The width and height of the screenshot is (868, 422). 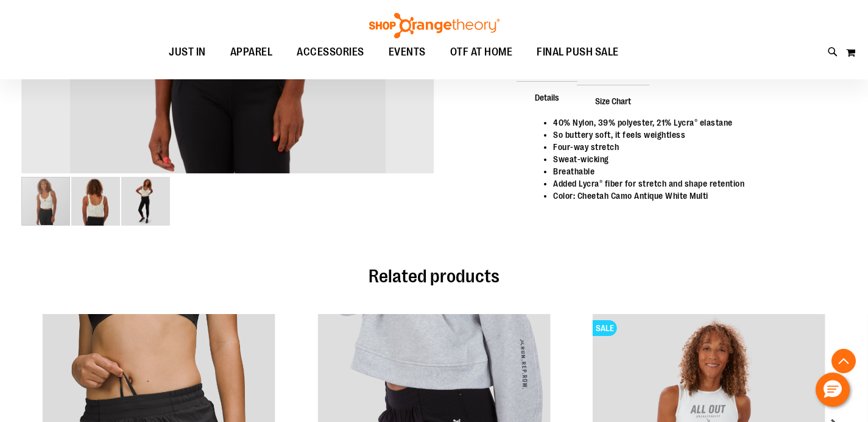 What do you see at coordinates (434, 25) in the screenshot?
I see `img: Shop Orangetheory` at bounding box center [434, 25].